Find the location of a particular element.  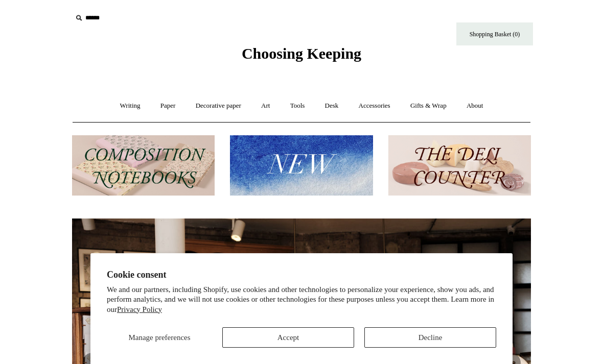

h2: Cookie consent is located at coordinates (302, 275).